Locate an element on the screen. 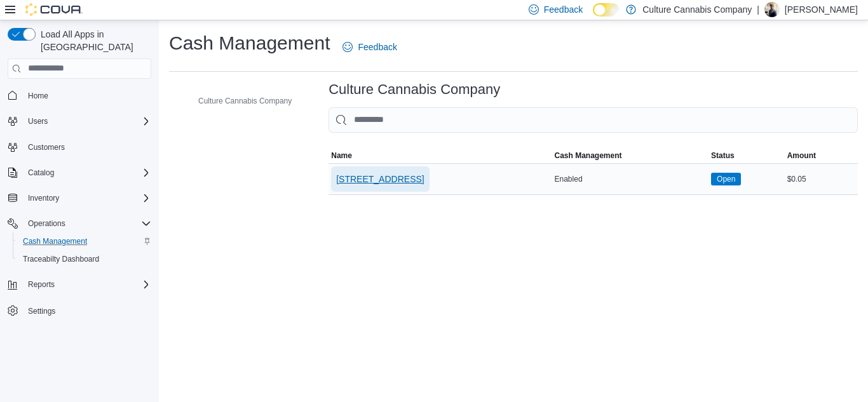 The image size is (868, 402). div: $0.05 is located at coordinates (821, 179).